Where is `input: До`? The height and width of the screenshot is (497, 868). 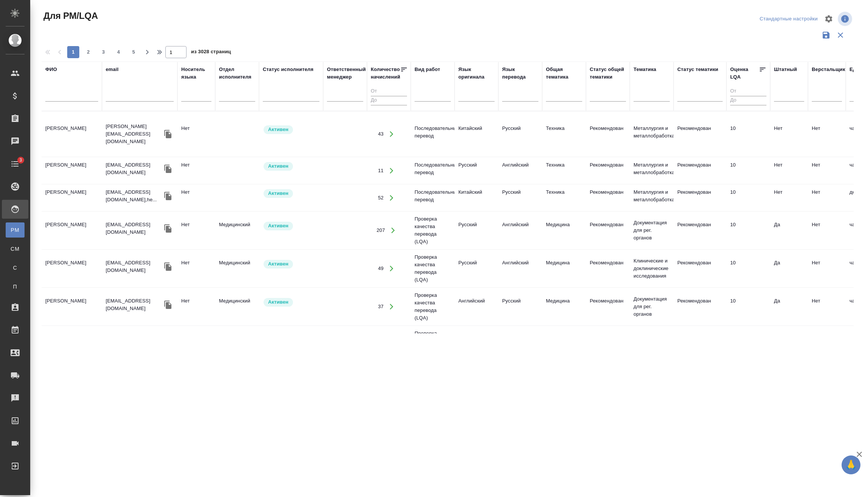
input: До is located at coordinates (748, 101).